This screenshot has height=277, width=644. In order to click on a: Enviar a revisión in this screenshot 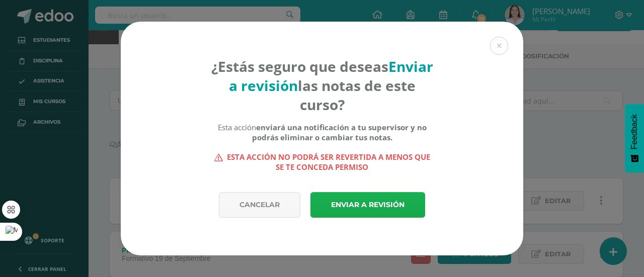, I will do `click(368, 205)`.